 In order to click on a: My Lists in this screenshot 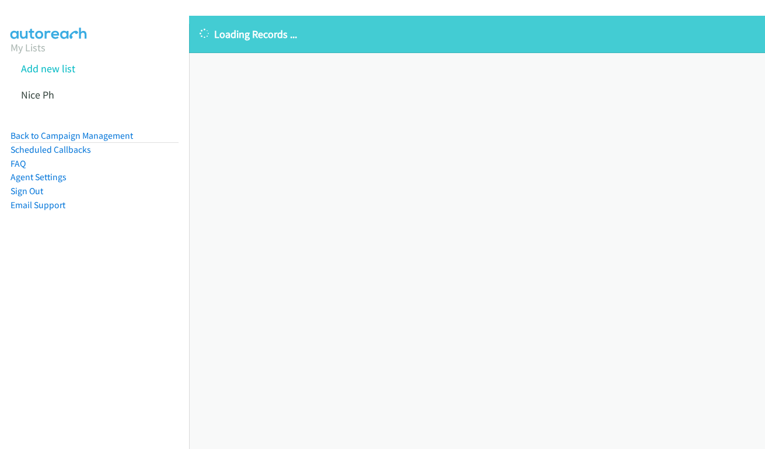, I will do `click(28, 47)`.